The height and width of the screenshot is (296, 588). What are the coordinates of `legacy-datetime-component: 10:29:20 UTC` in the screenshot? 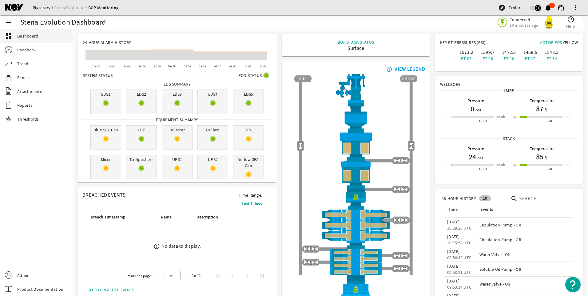 It's located at (459, 228).